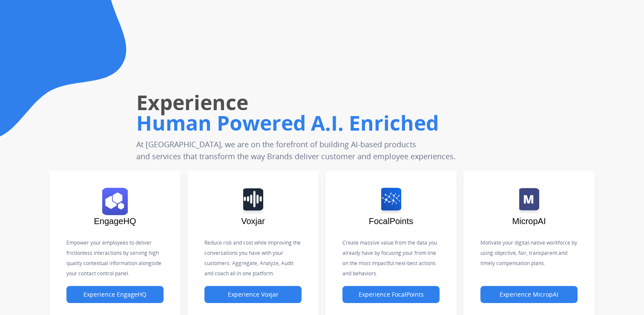 The height and width of the screenshot is (315, 644). What do you see at coordinates (253, 258) in the screenshot?
I see `p: Reduce risk and cost while improving the conversations you have with your customers. Aggregate, A...` at bounding box center [253, 258].